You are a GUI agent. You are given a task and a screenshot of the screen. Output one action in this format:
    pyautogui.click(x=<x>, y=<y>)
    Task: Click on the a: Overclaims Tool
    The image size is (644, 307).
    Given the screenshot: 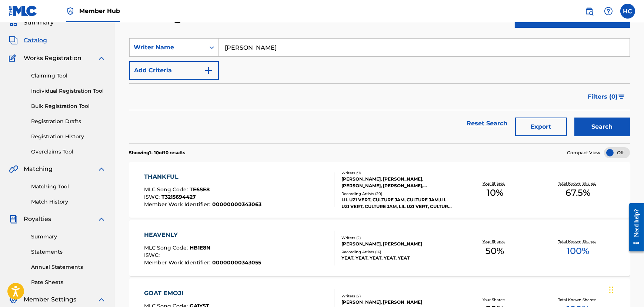 What is the action you would take?
    pyautogui.click(x=69, y=152)
    